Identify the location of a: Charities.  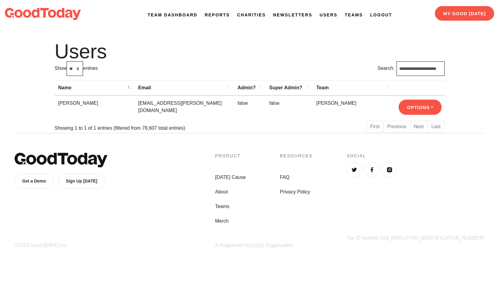
(251, 15).